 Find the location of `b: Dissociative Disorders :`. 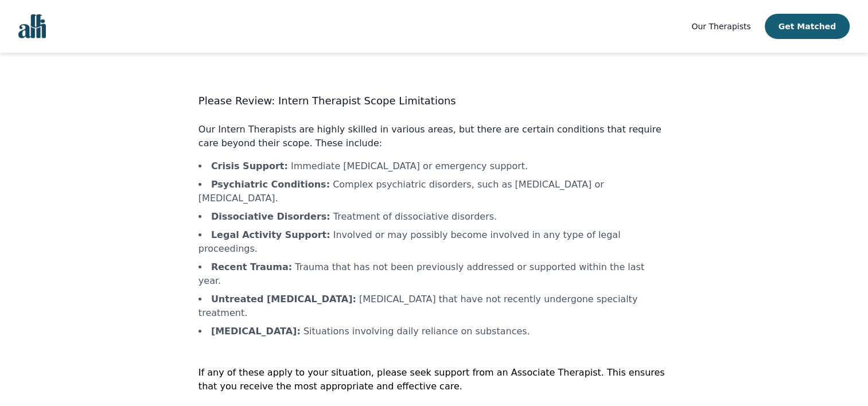

b: Dissociative Disorders : is located at coordinates (271, 216).